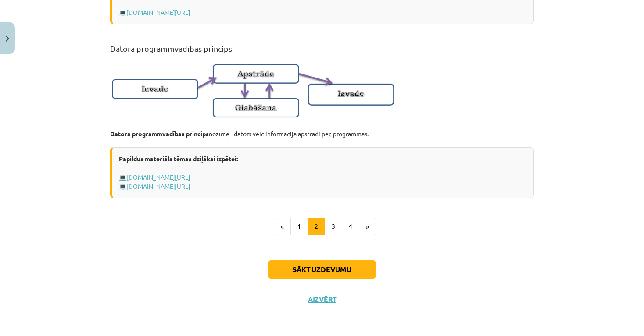 The image size is (644, 336). What do you see at coordinates (334, 226) in the screenshot?
I see `button: 3` at bounding box center [334, 226].